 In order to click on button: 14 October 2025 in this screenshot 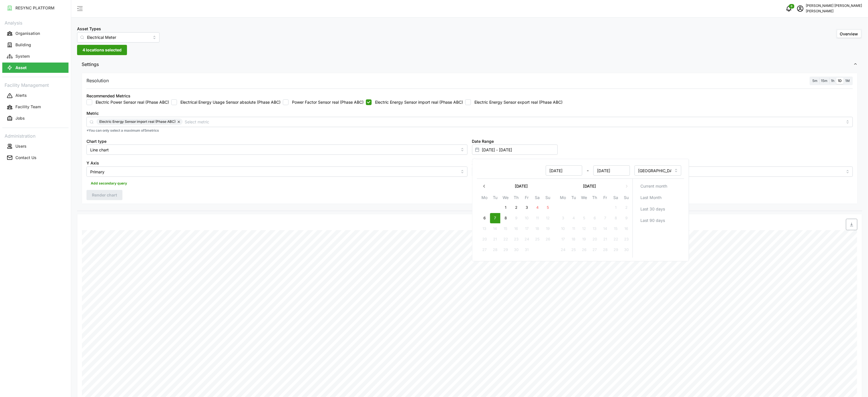, I will do `click(495, 229)`.